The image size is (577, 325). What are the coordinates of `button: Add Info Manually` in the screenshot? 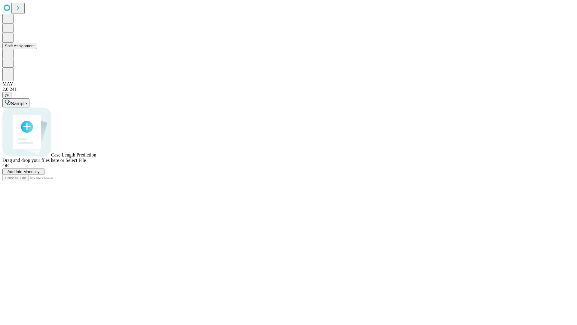 It's located at (23, 171).